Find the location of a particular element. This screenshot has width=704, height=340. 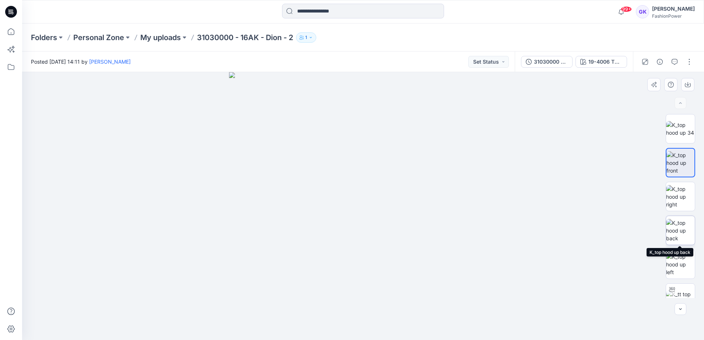

a: Personal Zone is located at coordinates (99, 38).